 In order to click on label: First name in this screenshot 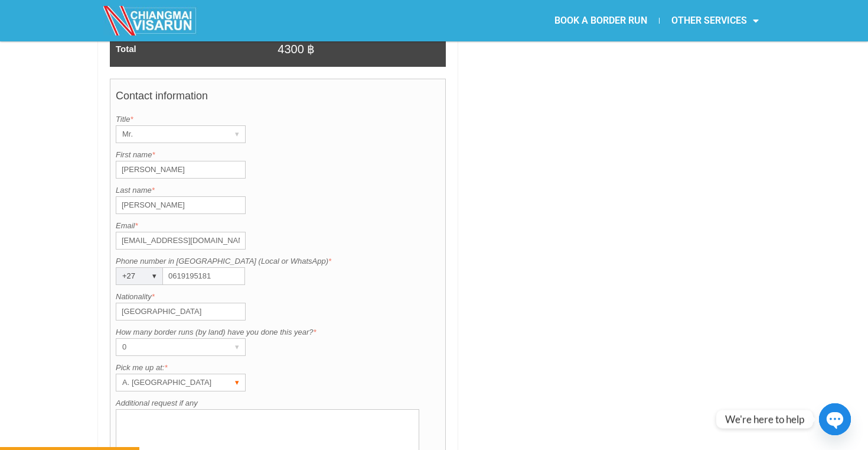, I will do `click(277, 155)`.